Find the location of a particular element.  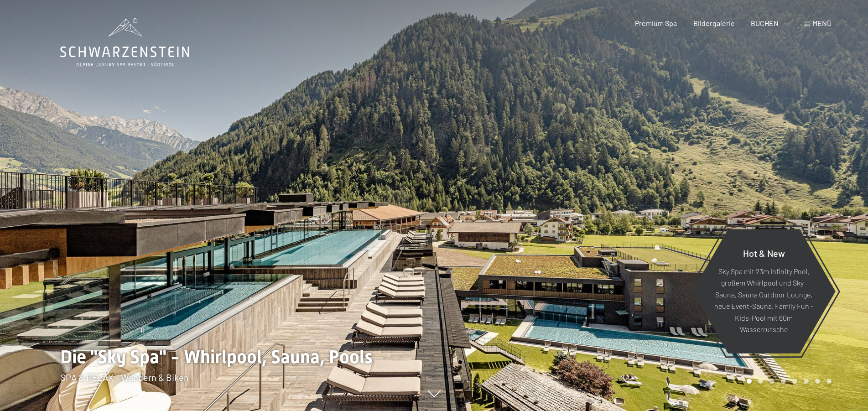

a: Premium Spa is located at coordinates (656, 23).